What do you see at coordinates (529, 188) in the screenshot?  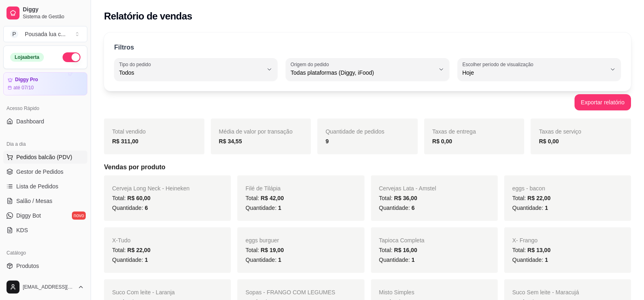 I see `span: eggs - bacon` at bounding box center [529, 188].